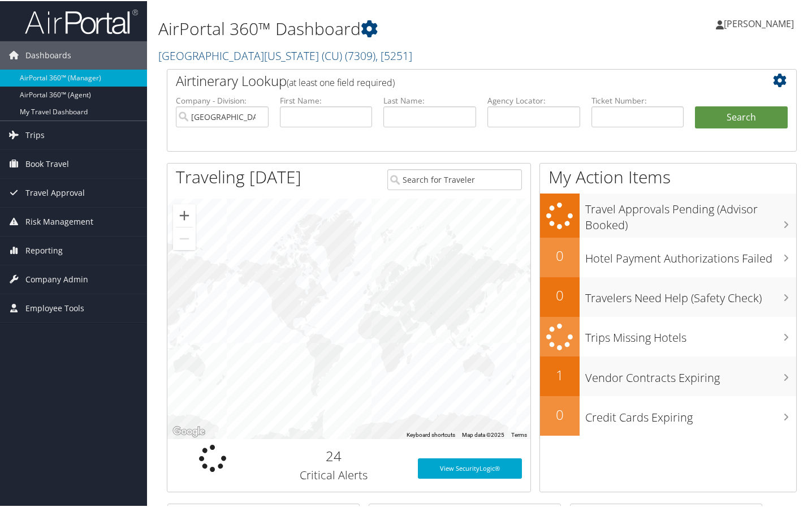  I want to click on h2: 24, so click(333, 455).